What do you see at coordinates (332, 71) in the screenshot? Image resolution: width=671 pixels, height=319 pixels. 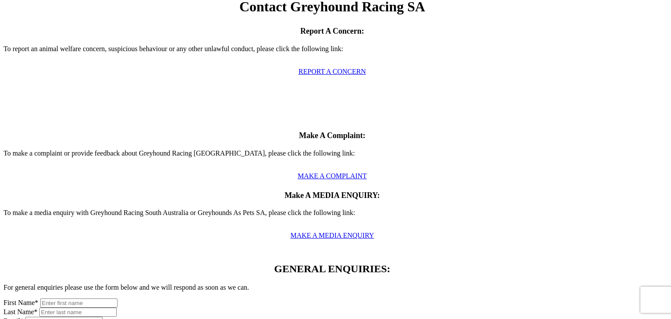 I see `a: REPORT A CONCERN` at bounding box center [332, 71].